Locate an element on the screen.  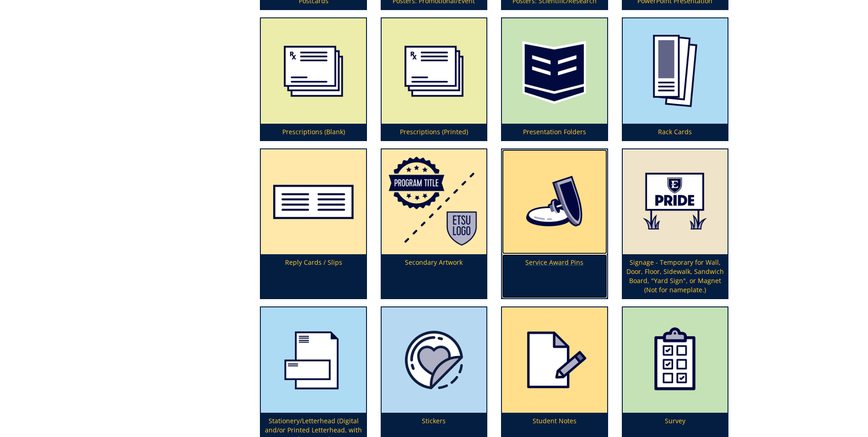
img: survey-5a663e616090e9.10927894.png is located at coordinates (675, 360).